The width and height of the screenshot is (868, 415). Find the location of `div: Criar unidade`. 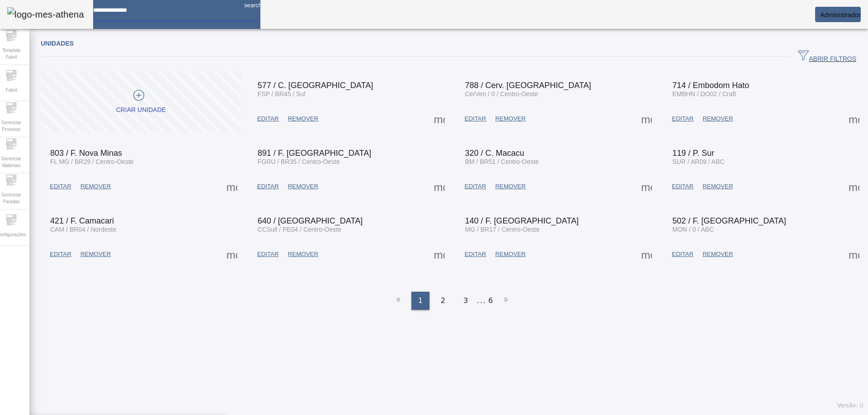

div: Criar unidade is located at coordinates (141, 110).